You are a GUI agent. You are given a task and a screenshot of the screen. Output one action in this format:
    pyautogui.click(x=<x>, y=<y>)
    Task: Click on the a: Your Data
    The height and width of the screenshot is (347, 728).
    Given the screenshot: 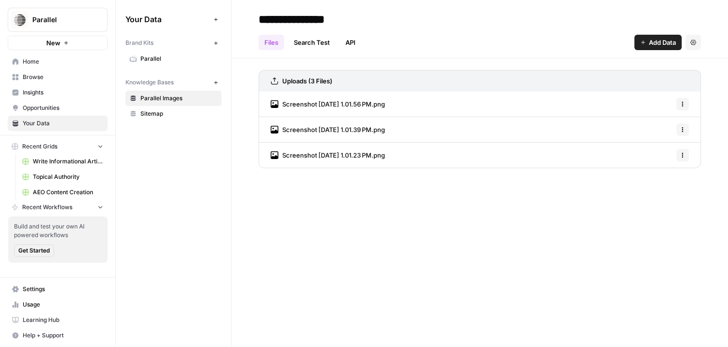 What is the action you would take?
    pyautogui.click(x=57, y=124)
    